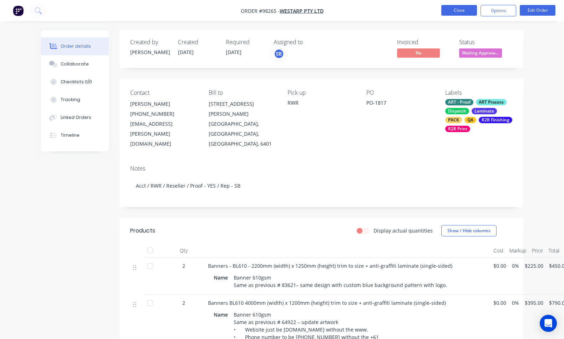 The image size is (564, 339). Describe the element at coordinates (150, 42) in the screenshot. I see `div: Created by` at that location.